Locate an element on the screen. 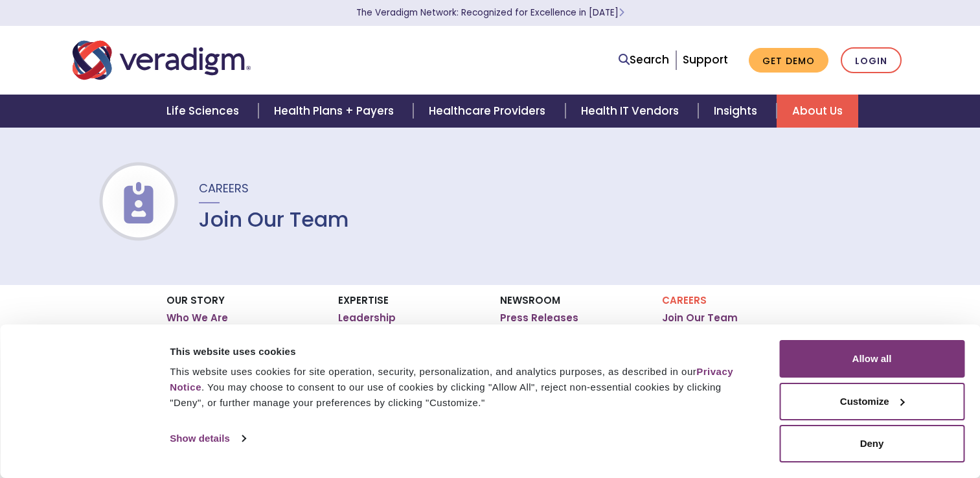 This screenshot has height=478, width=980. a: About Us is located at coordinates (818, 110).